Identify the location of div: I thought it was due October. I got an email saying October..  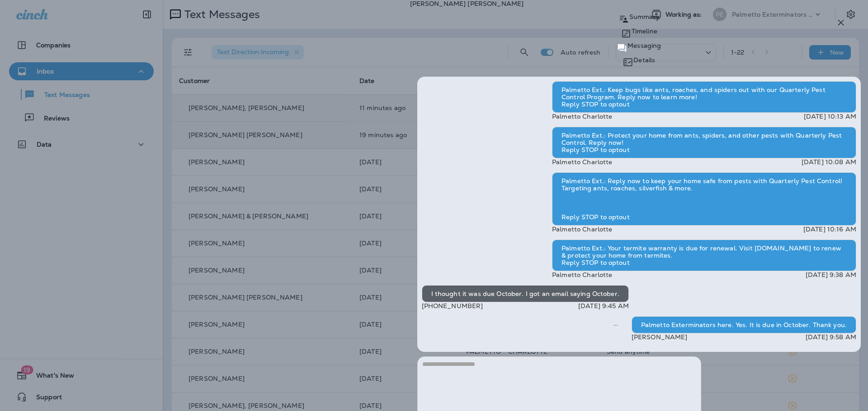
(525, 294).